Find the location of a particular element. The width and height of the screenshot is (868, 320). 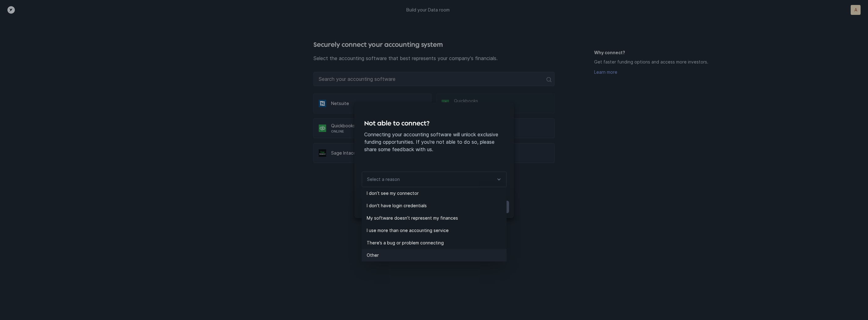

h4: Not able to connect? is located at coordinates (434, 123).